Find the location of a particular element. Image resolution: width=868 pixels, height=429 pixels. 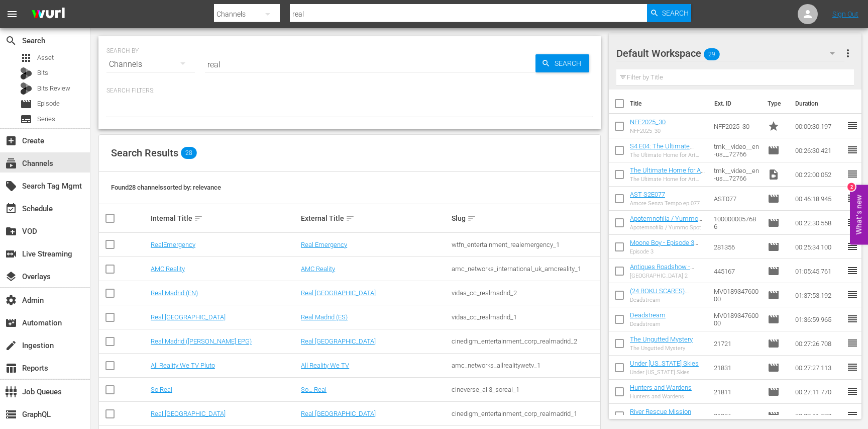

p: Search Filters: is located at coordinates (349, 91).